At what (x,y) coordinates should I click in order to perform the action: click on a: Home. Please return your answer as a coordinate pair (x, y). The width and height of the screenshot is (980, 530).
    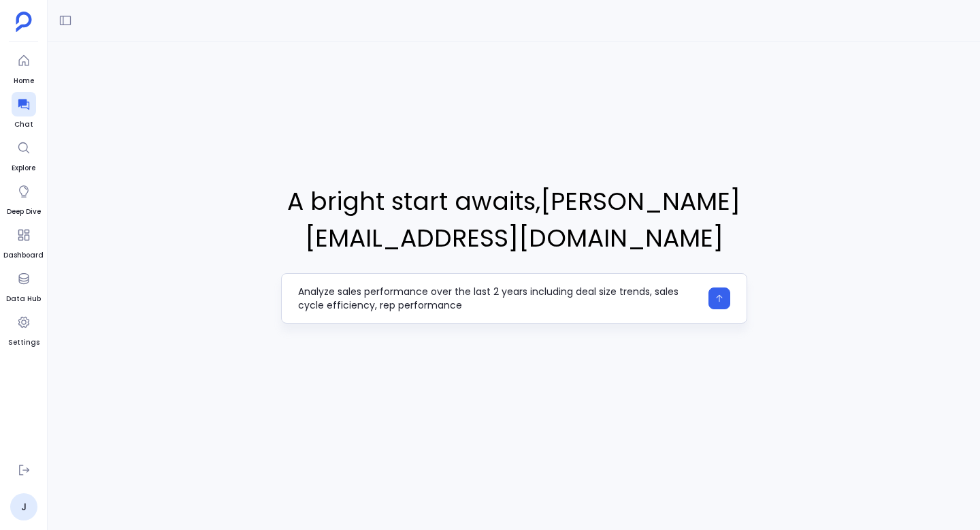
    Looking at the image, I should click on (24, 68).